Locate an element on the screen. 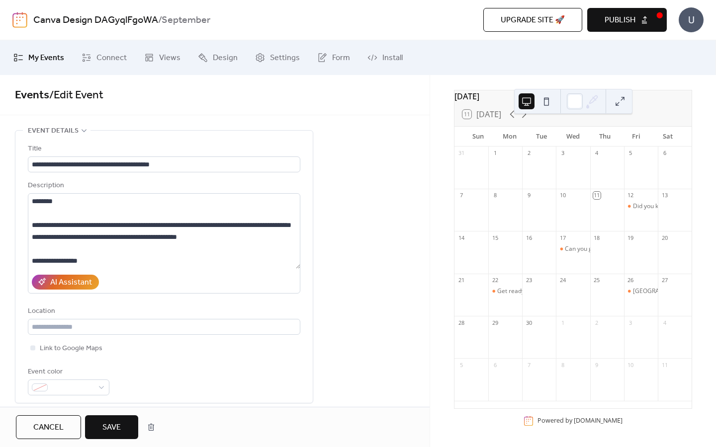 The width and height of the screenshot is (716, 447). button: Publish is located at coordinates (627, 20).